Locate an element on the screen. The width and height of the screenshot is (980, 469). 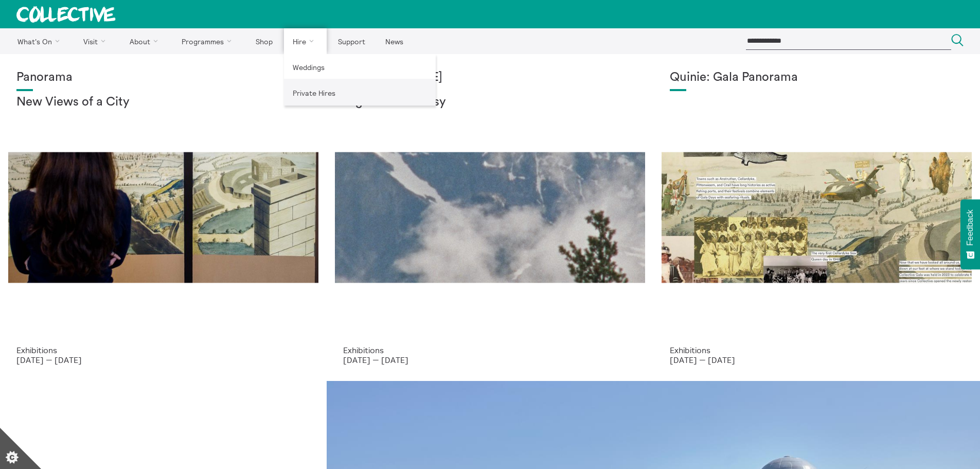
button: Feedback - Show survey is located at coordinates (971, 234).